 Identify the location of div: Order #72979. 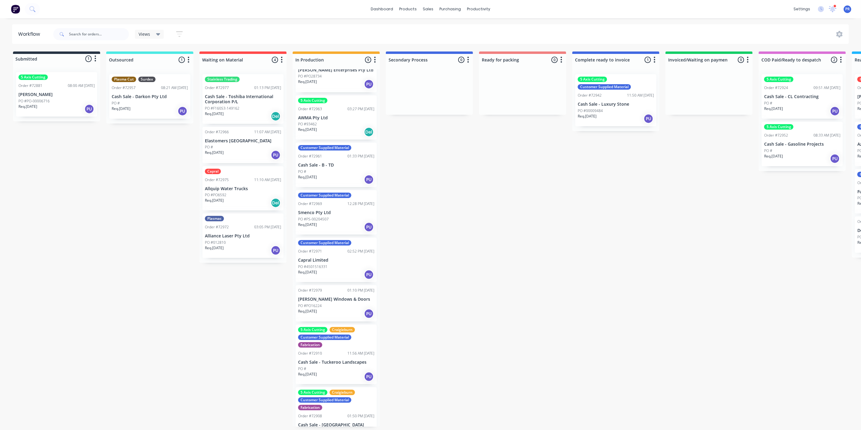
(310, 290).